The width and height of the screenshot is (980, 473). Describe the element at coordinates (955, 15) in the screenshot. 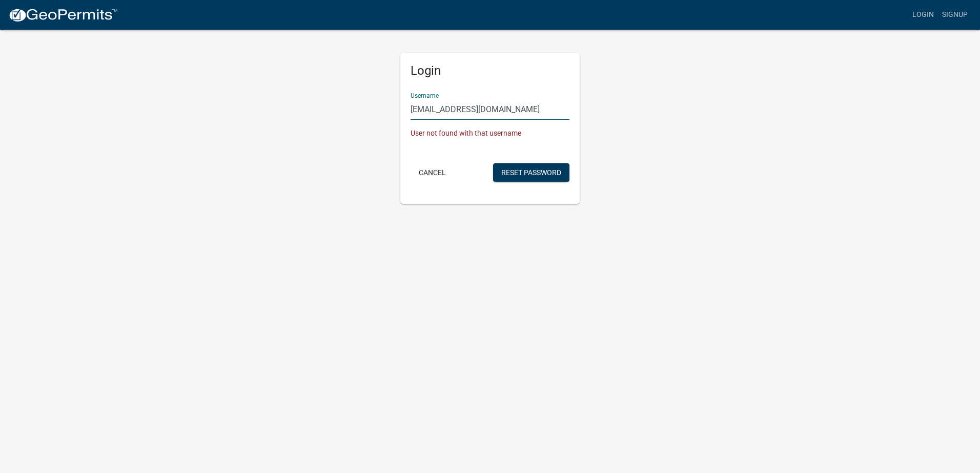

I see `a: Signup` at that location.